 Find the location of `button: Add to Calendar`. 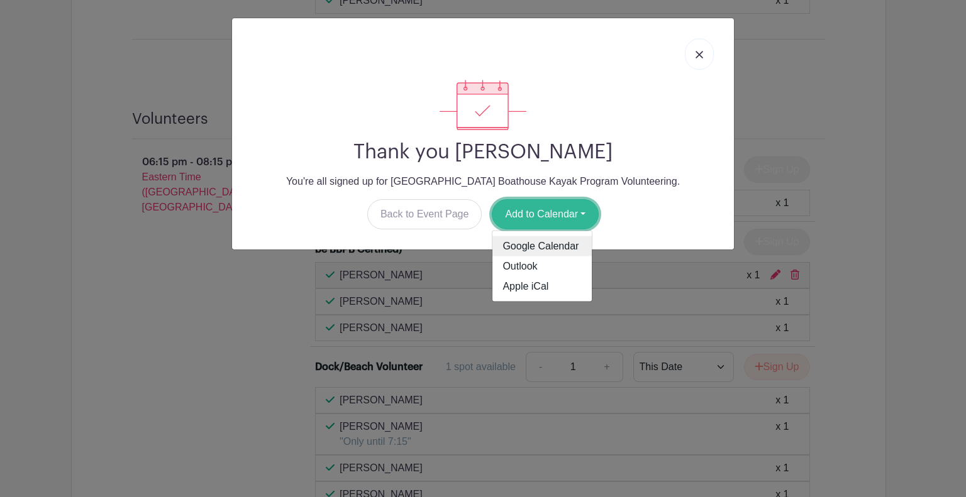

button: Add to Calendar is located at coordinates (545, 214).